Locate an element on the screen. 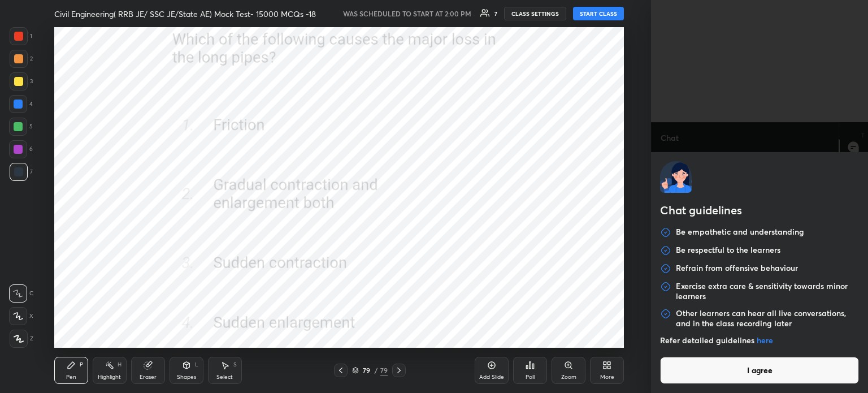 Image resolution: width=868 pixels, height=393 pixels. div: P is located at coordinates (81, 365).